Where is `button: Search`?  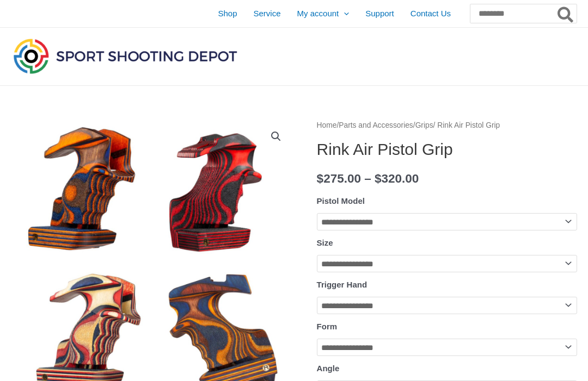
button: Search is located at coordinates (566, 14).